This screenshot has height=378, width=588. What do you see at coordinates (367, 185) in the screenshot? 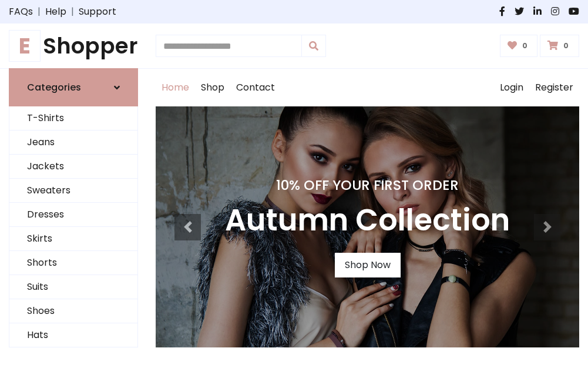
I see `h4: 10% Off Your First Order` at bounding box center [367, 185].